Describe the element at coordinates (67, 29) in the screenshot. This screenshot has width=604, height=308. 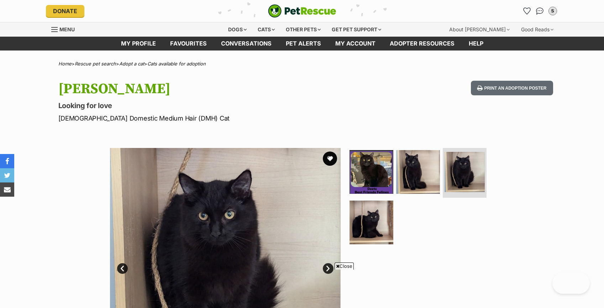
I see `span: Menu` at that location.